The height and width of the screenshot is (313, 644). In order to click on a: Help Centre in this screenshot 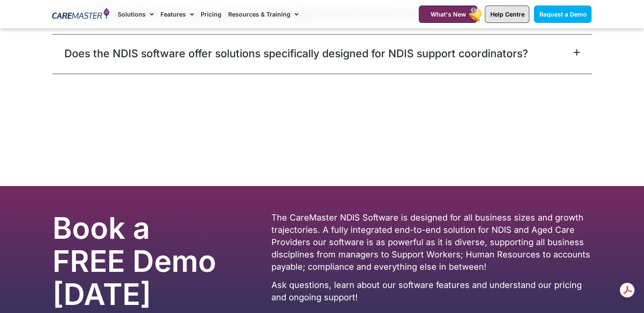, I will do `click(507, 14)`.